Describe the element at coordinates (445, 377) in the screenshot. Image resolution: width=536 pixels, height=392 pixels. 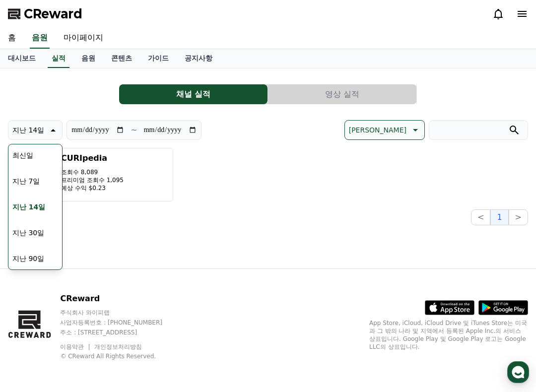
I see `a: 설정` at that location.